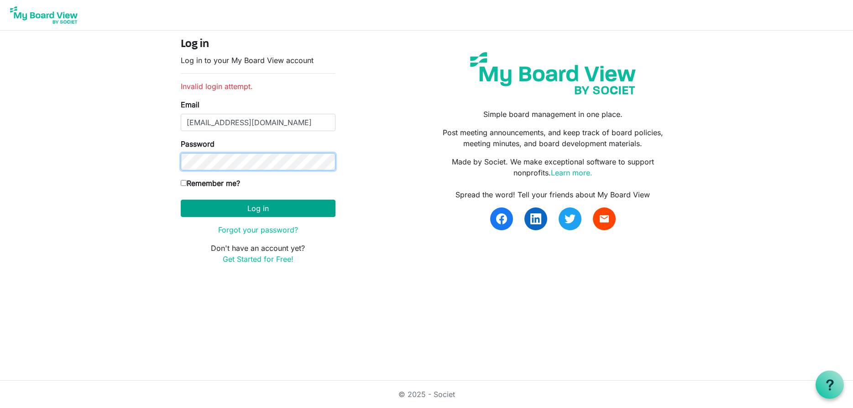  What do you see at coordinates (183, 183) in the screenshot?
I see `input: Remember me?` at bounding box center [183, 183].